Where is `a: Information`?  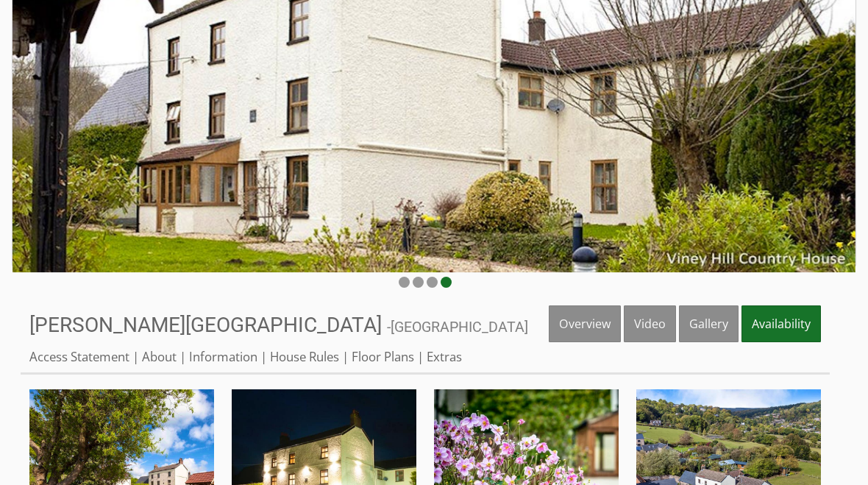 a: Information is located at coordinates (223, 356).